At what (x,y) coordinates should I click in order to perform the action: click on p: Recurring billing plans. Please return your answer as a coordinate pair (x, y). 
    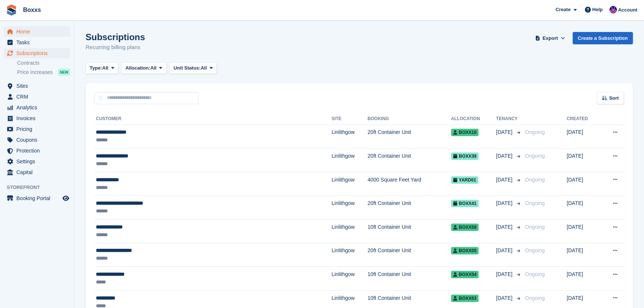
    Looking at the image, I should click on (115, 47).